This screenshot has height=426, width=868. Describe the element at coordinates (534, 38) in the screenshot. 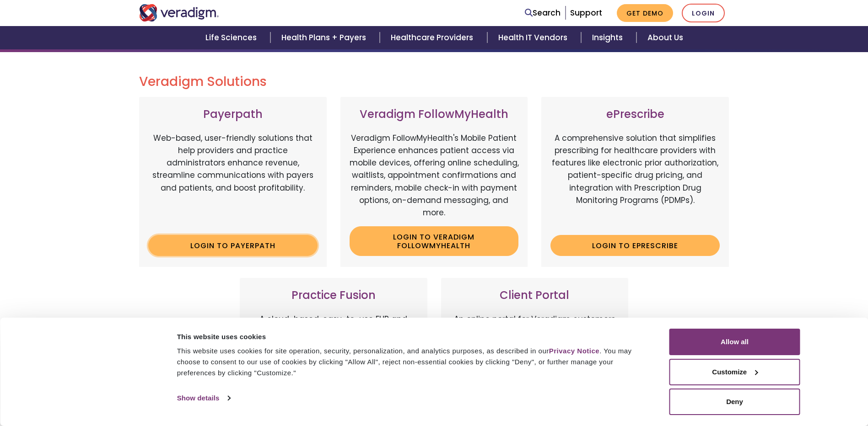

I see `a: Health IT Vendors` at that location.